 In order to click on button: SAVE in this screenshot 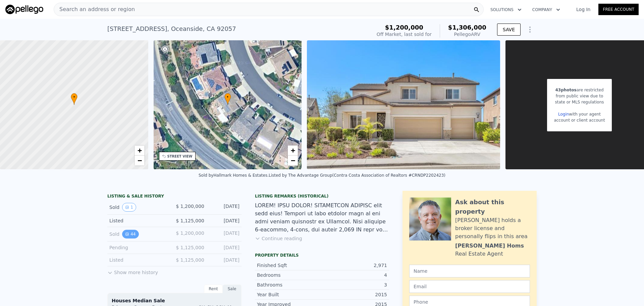, I will do `click(509, 29)`.